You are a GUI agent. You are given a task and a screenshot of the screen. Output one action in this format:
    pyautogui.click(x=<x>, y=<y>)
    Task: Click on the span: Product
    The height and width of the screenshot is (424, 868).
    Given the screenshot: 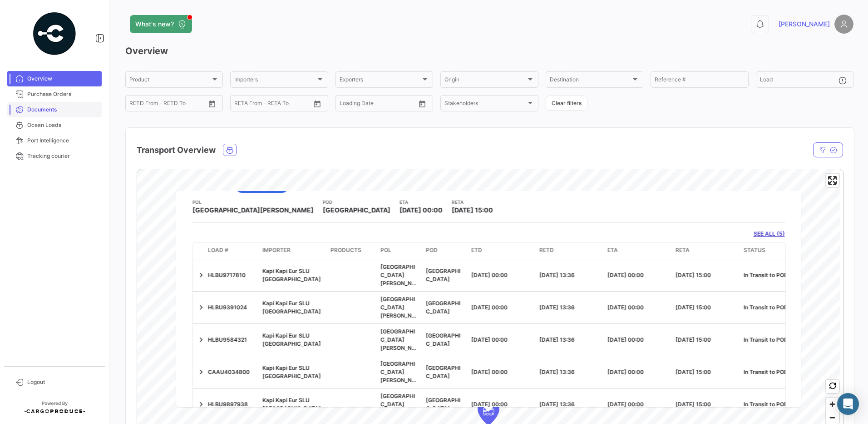 What is the action you would take?
    pyautogui.click(x=170, y=81)
    